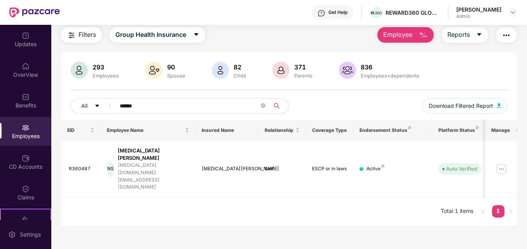  What do you see at coordinates (329, 131) in the screenshot?
I see `th: Coverage Type` at bounding box center [329, 131].